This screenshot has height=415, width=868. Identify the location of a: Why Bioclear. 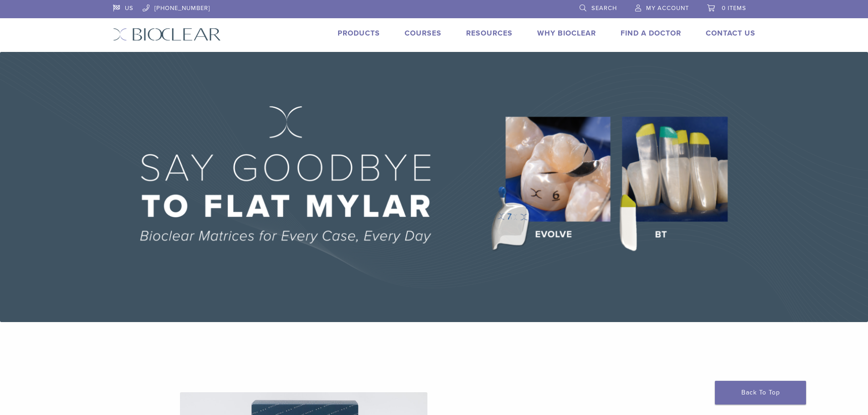
(566, 33).